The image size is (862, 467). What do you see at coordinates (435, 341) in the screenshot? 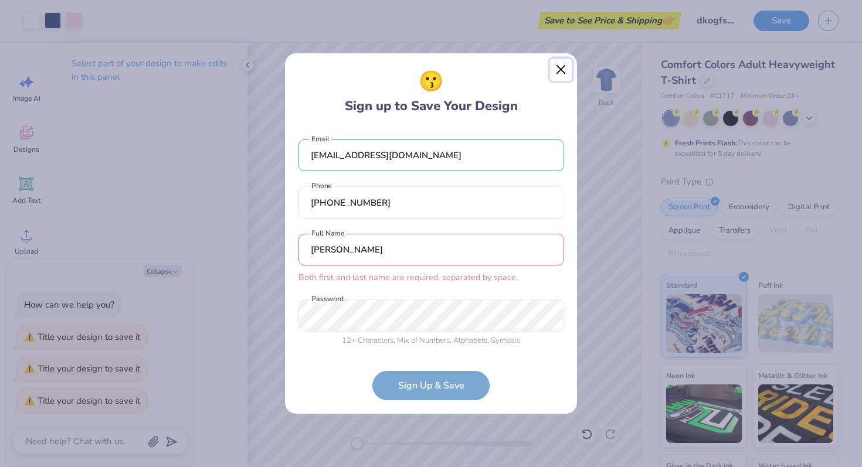
I see `span: Numbers` at bounding box center [435, 341].